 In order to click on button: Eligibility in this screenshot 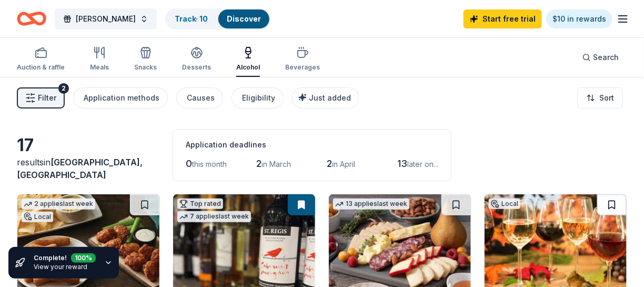, I will do `click(257, 98)`.